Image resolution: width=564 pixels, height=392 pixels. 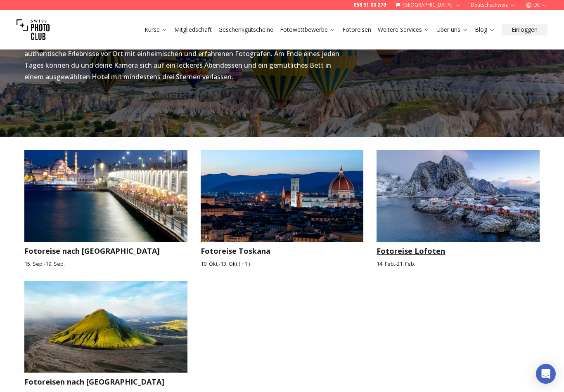 I want to click on a: Fotoreise ToskanaFotoreise Toskana10. Okt.-13. Okt.( +1 ), so click(x=282, y=209).